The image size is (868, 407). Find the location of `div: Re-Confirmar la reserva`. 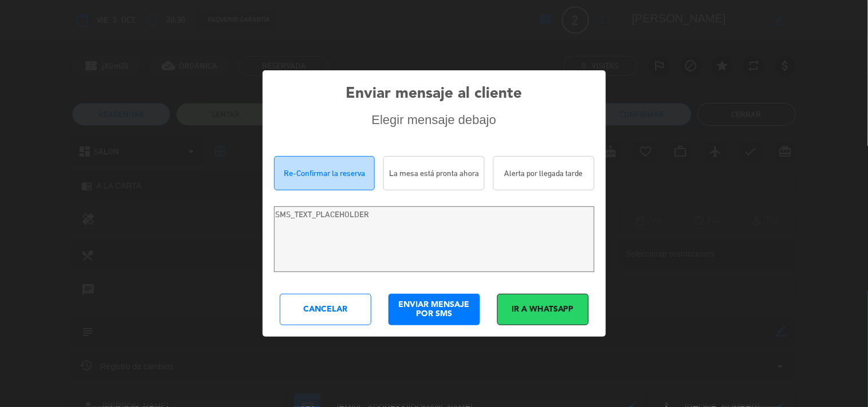

div: Re-Confirmar la reserva is located at coordinates (324, 173).